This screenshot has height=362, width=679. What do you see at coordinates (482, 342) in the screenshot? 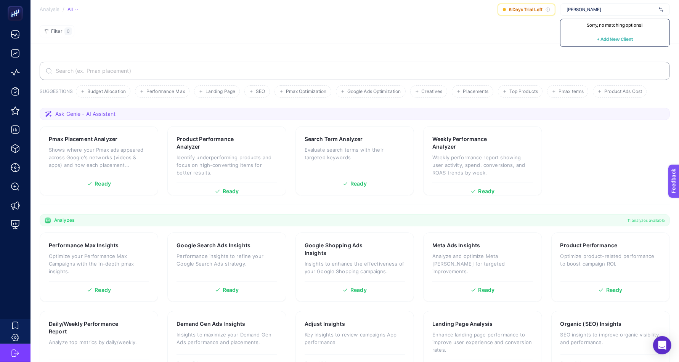
I see `p: Enhance landing page performance to improve user experience and conversion rates.` at bounding box center [482, 342].